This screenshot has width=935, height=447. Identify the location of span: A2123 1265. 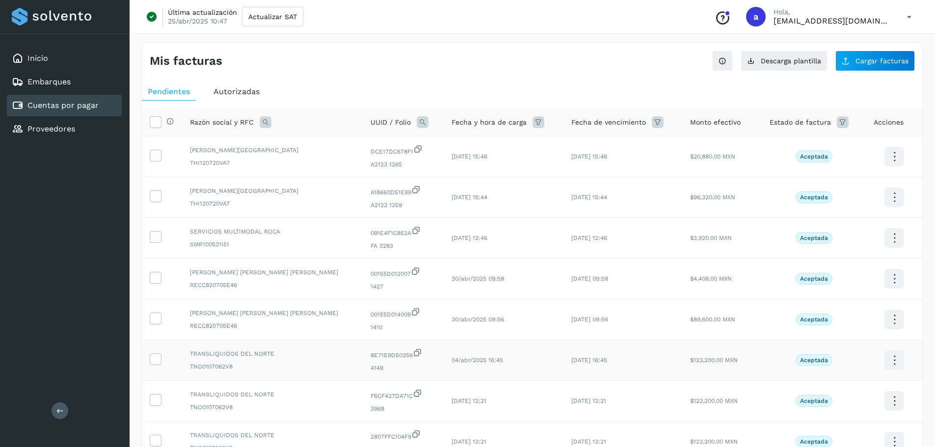
(403, 164).